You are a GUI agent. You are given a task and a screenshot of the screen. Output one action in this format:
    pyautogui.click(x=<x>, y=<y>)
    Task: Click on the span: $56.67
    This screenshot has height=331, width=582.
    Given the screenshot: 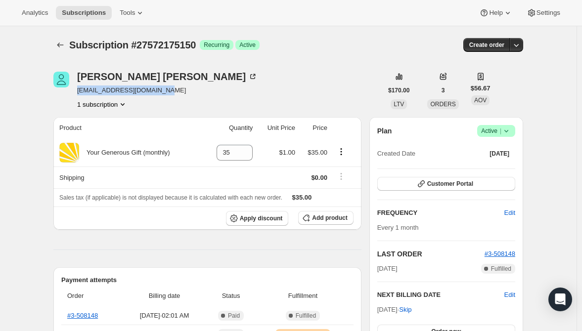 What is the action you would take?
    pyautogui.click(x=481, y=88)
    